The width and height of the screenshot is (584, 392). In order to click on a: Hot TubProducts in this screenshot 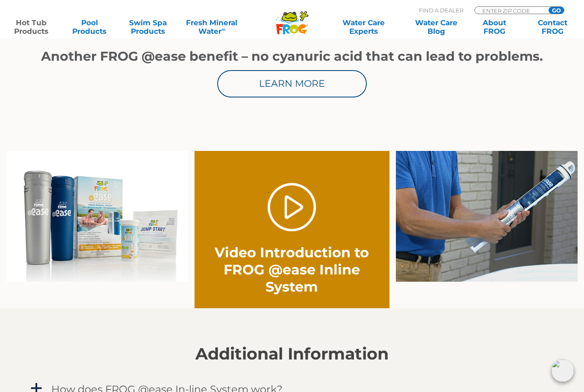, I will do `click(31, 27)`.